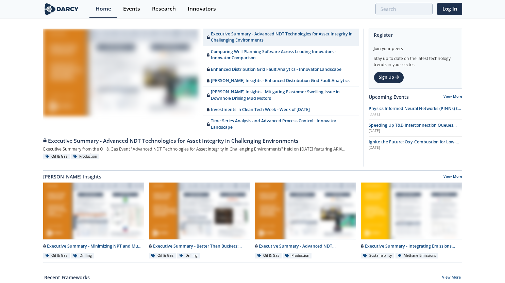 The width and height of the screenshot is (505, 283). Describe the element at coordinates (164, 9) in the screenshot. I see `div: Research` at that location.